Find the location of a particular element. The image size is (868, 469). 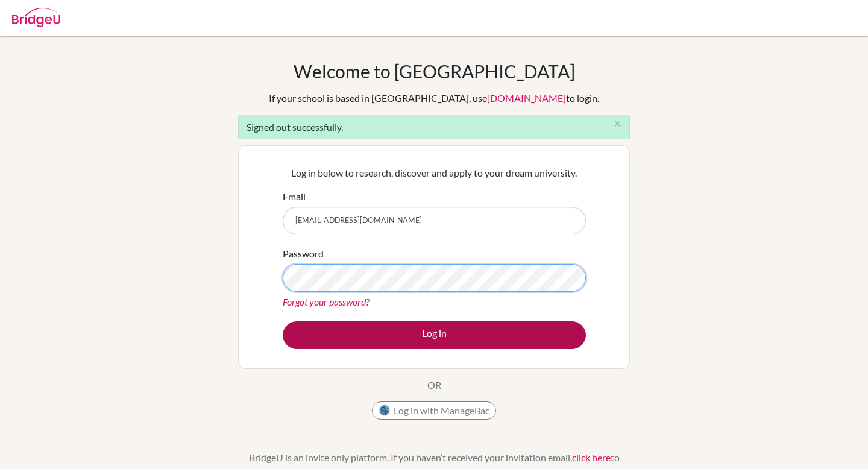

label: Email is located at coordinates (294, 197).